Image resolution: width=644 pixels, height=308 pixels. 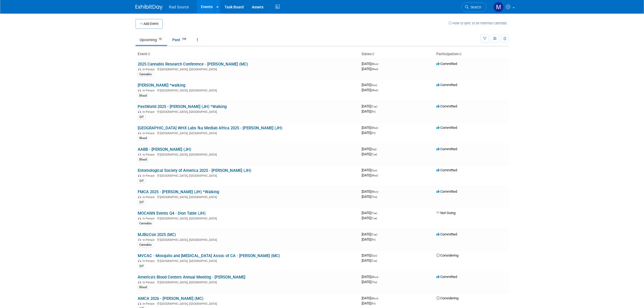 I want to click on span: Rad Source, so click(x=179, y=7).